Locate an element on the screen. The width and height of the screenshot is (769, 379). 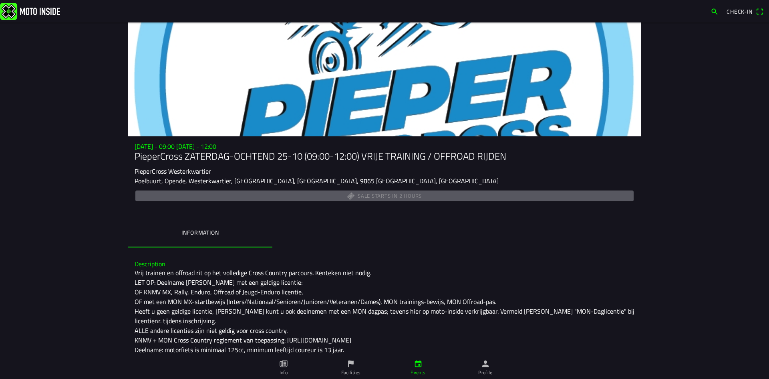
ion-icon: paper is located at coordinates (284, 363).